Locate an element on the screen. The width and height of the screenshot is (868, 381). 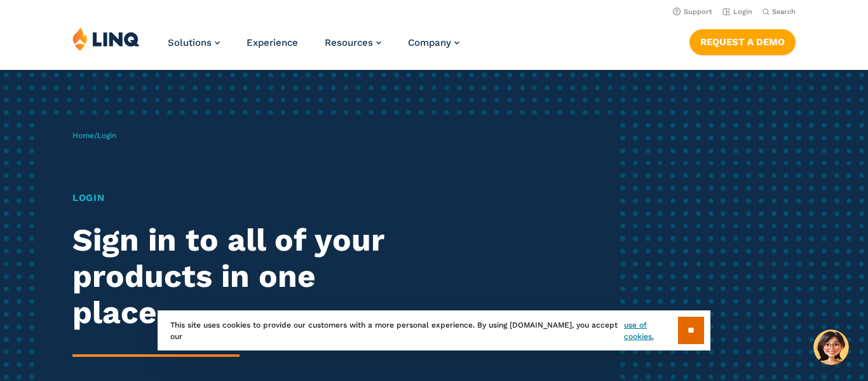
a: Solutions is located at coordinates (194, 42).